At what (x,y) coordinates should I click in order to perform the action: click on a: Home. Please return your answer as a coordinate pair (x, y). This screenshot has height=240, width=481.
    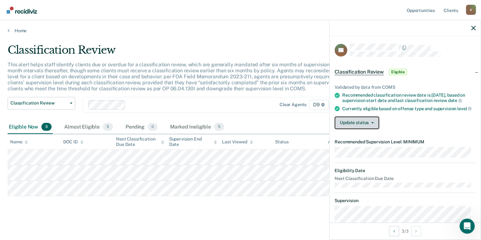
    Looking at the image, I should click on (240, 31).